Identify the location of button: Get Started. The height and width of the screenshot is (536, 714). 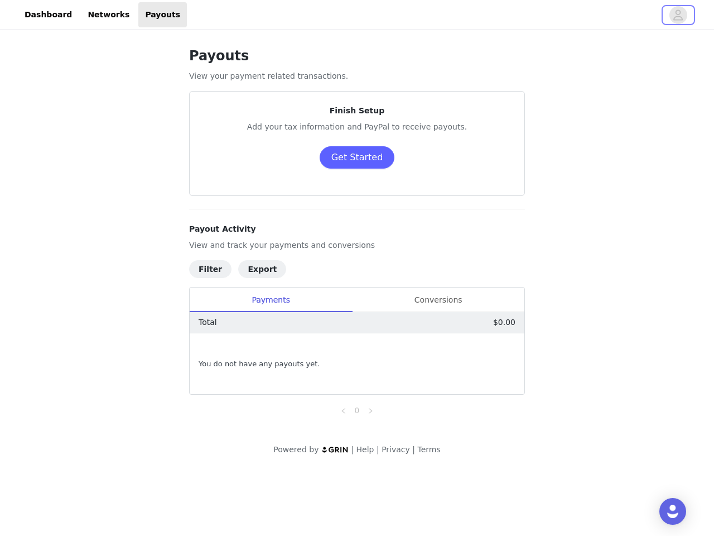
(357, 157).